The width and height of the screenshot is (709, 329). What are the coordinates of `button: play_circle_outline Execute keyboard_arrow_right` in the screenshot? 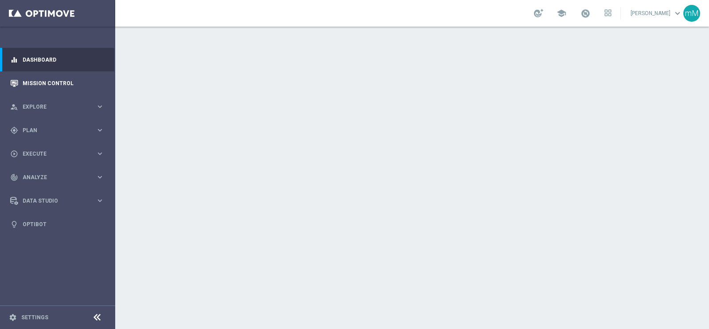 It's located at (57, 154).